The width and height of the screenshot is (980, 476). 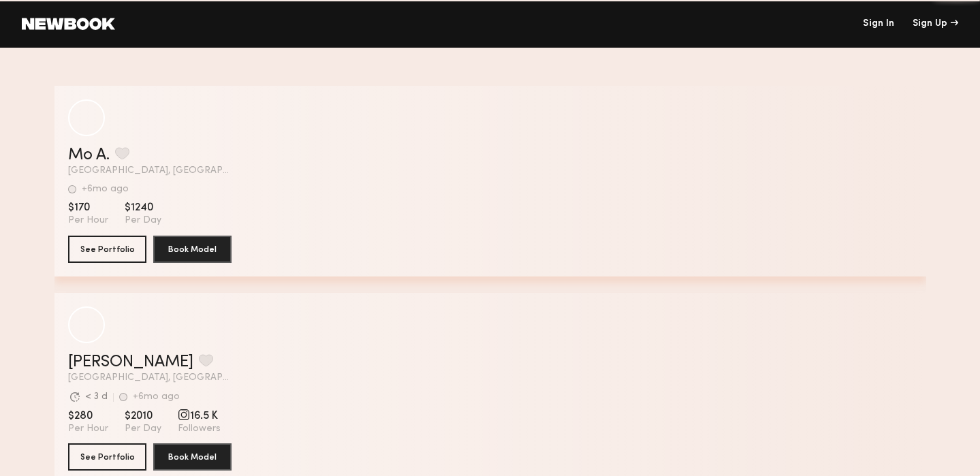 What do you see at coordinates (199, 429) in the screenshot?
I see `span: Followers` at bounding box center [199, 429].